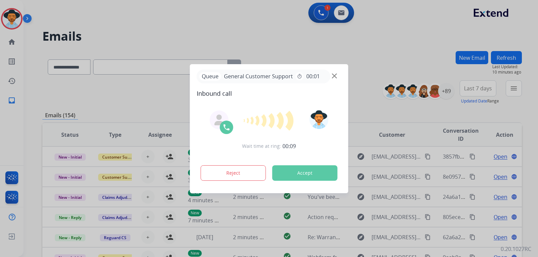 This screenshot has height=257, width=538. What do you see at coordinates (313, 76) in the screenshot?
I see `span: 00:01` at bounding box center [313, 76].